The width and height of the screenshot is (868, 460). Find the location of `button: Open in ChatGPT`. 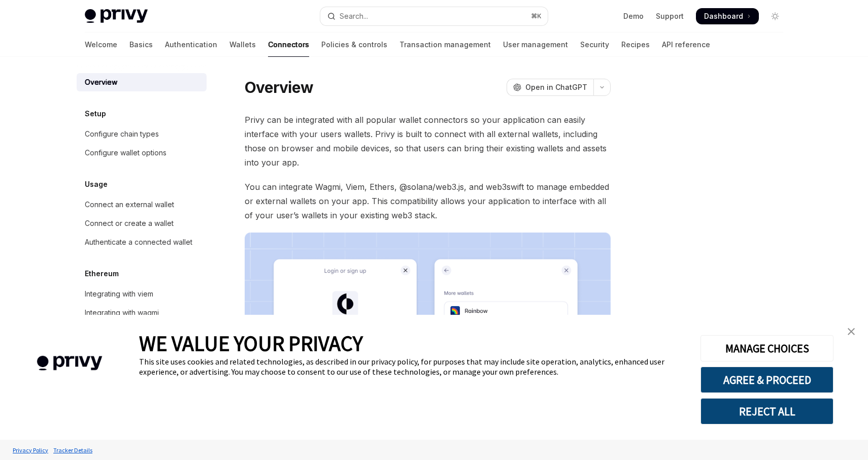

button: Open in ChatGPT is located at coordinates (550, 88).